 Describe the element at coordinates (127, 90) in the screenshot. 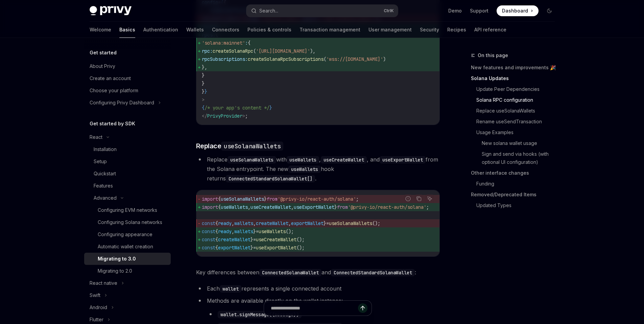

I see `a: Choose your platform` at that location.